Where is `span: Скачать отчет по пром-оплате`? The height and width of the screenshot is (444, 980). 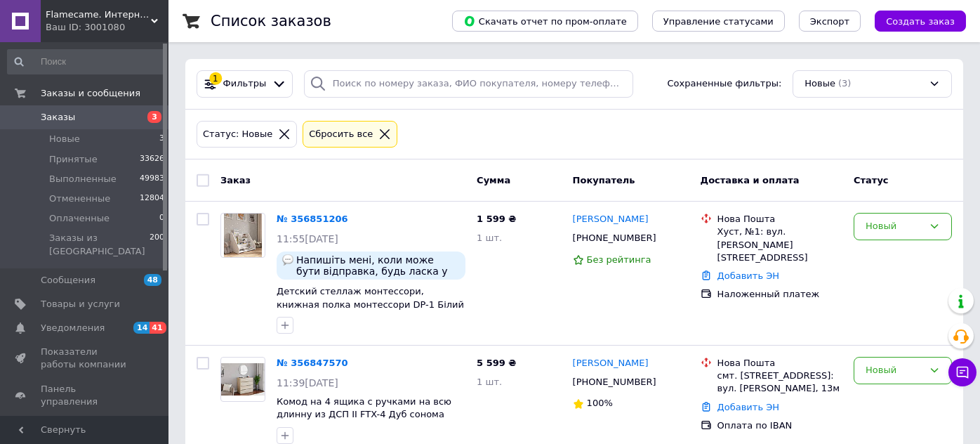 span: Скачать отчет по пром-оплате is located at coordinates (545, 21).